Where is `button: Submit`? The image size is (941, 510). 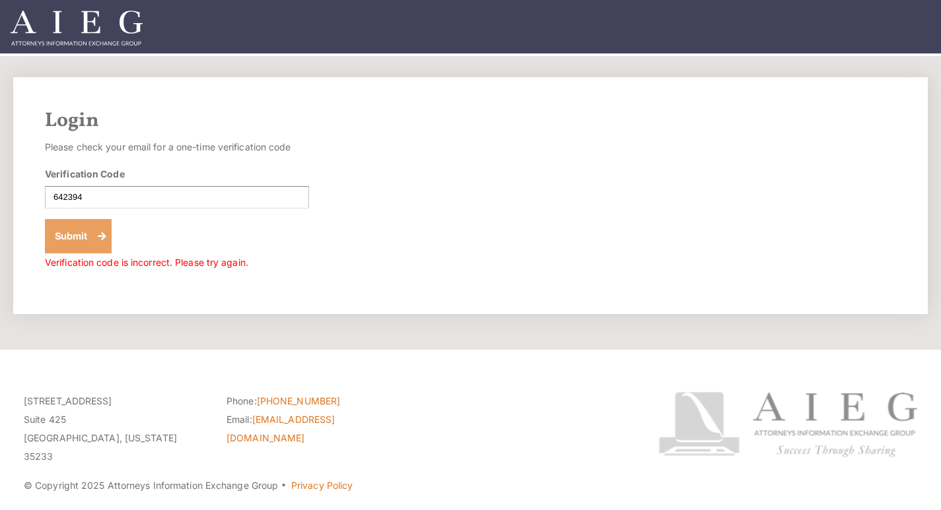 button: Submit is located at coordinates (78, 236).